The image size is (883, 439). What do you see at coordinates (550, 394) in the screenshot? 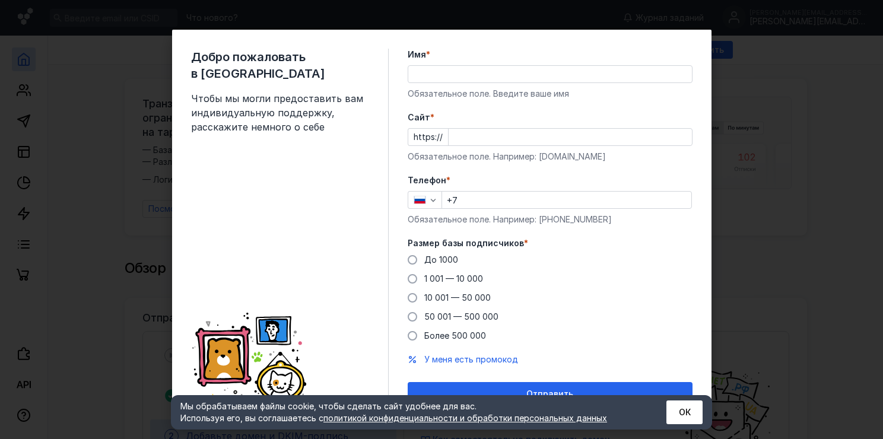
I see `button: Отправить` at bounding box center [550, 394].